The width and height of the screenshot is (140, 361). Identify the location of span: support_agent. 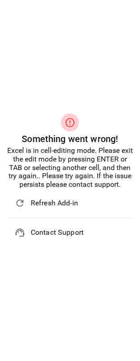
(20, 233).